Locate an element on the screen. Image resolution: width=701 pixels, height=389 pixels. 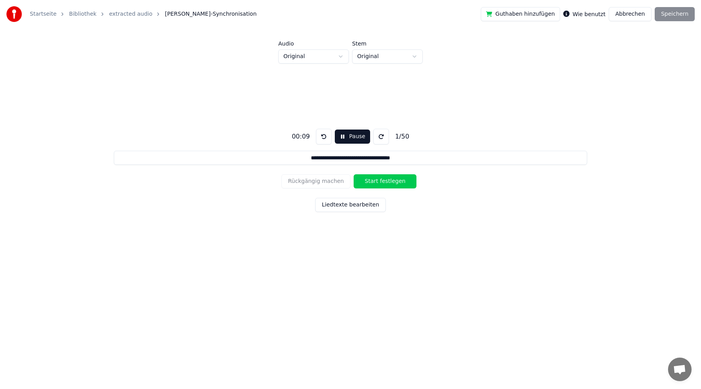
button: Abbrechen is located at coordinates (630, 14).